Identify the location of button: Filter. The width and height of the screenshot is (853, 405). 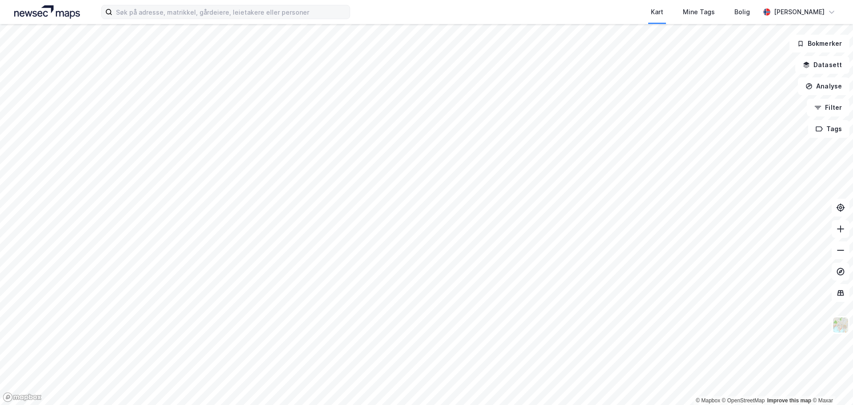
(828, 108).